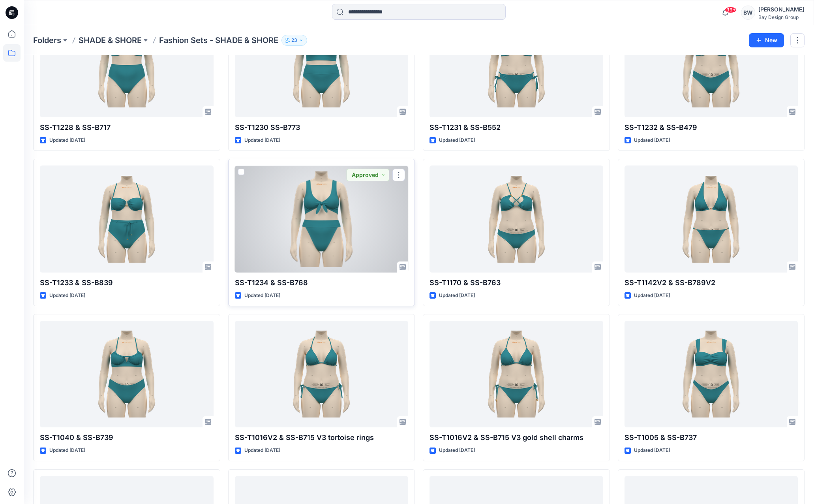 Image resolution: width=814 pixels, height=504 pixels. What do you see at coordinates (711, 128) in the screenshot?
I see `p: SS-T1232 & SS-B479` at bounding box center [711, 128].